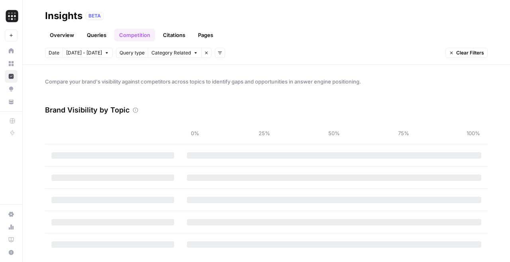 This screenshot has width=510, height=262. Describe the element at coordinates (54, 53) in the screenshot. I see `span: Date` at that location.